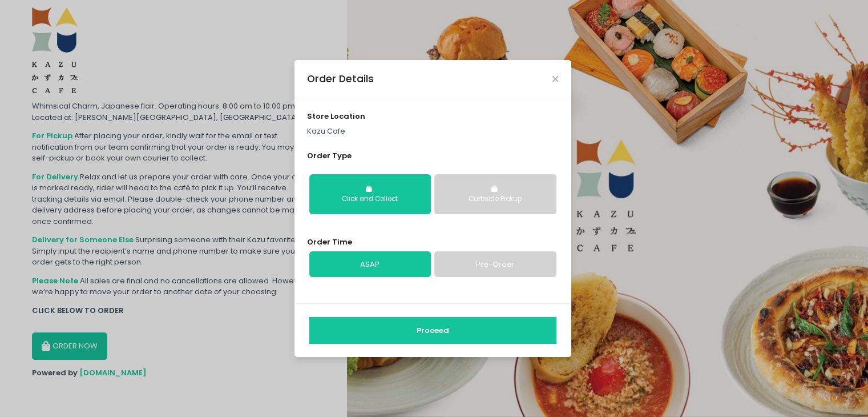 This screenshot has width=868, height=417. Describe the element at coordinates (336, 116) in the screenshot. I see `span: store location` at that location.